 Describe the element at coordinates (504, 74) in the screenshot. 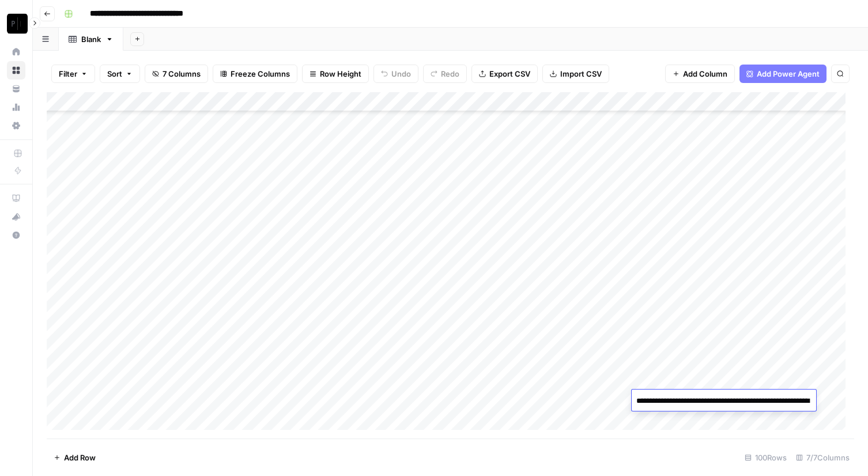

I see `button: Export CSV` at that location.